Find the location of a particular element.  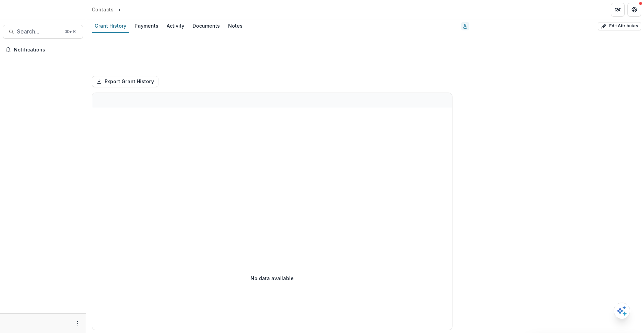

button: Export Grant History is located at coordinates (125, 82).